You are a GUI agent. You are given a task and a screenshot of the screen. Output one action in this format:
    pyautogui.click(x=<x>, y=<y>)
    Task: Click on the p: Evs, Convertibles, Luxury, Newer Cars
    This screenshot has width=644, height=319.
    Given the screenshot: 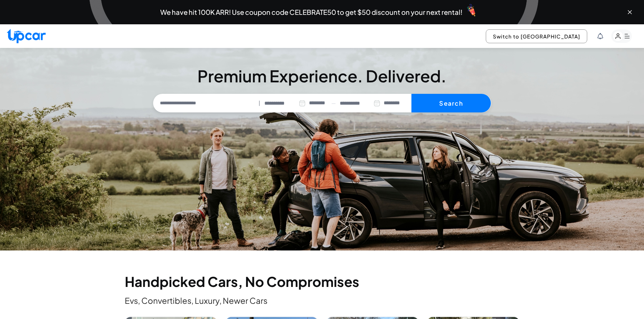 What is the action you would take?
    pyautogui.click(x=322, y=300)
    